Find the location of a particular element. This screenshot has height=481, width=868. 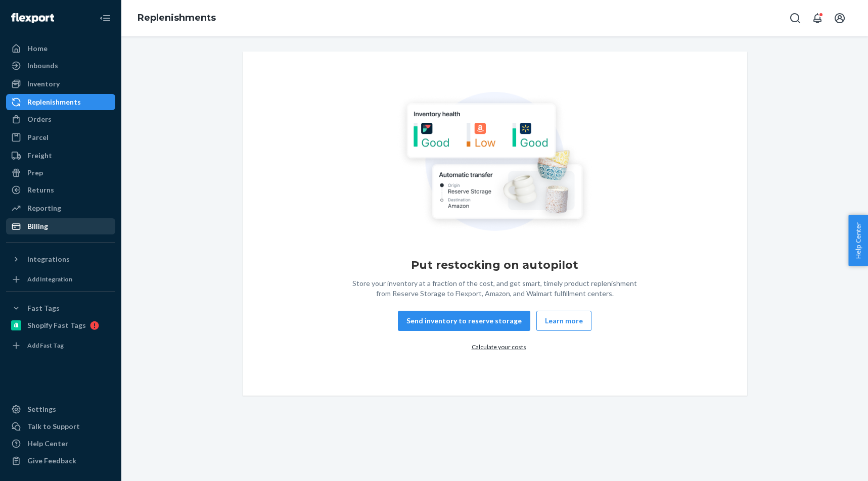

button: Integrations is located at coordinates (61, 260).